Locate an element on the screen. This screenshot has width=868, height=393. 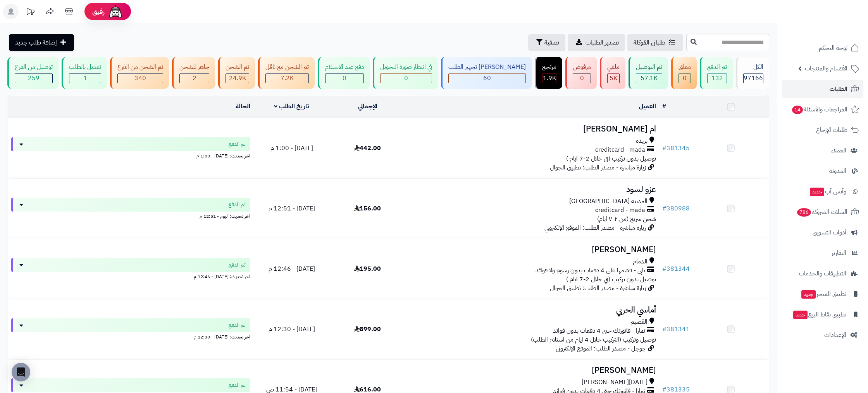
div: تعديل بالطلب is located at coordinates (85, 67).